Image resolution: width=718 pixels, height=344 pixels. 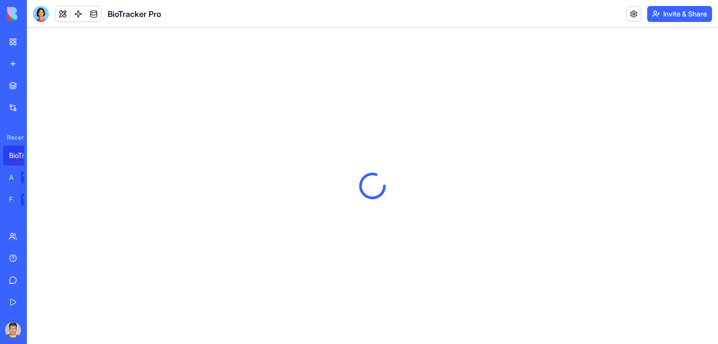 I want to click on img: ACg8ocKmMrLLyARxB9lcuSQGtpMSUUfpap6X8igDHTJt0JZf_hSfxUjh=s96-c, so click(x=13, y=330).